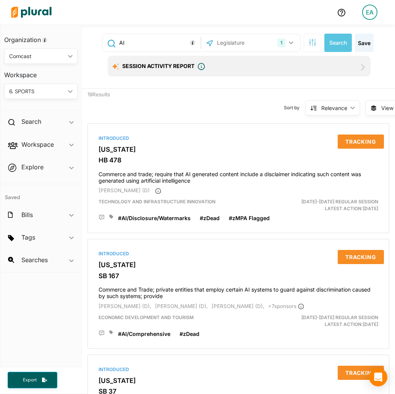 This screenshot has width=395, height=394. I want to click on div: EA, so click(370, 12).